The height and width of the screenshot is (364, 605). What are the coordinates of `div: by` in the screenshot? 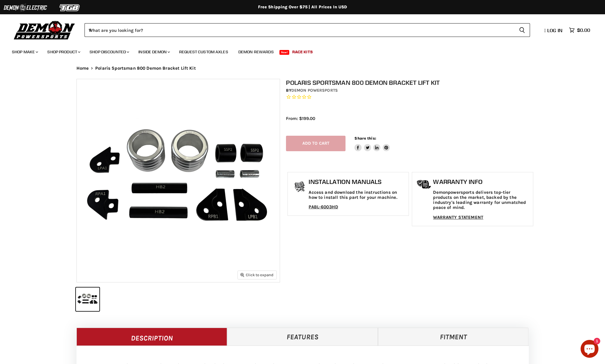 It's located at (410, 91).